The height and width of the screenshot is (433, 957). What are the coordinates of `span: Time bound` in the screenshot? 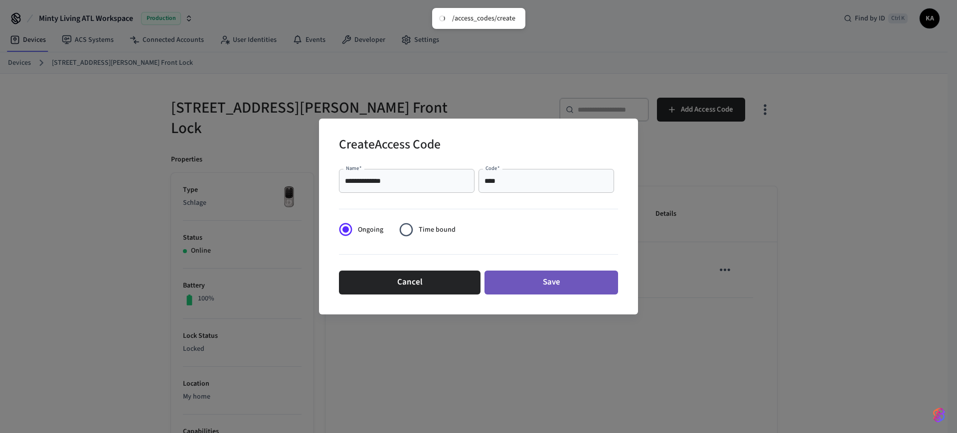 It's located at (437, 230).